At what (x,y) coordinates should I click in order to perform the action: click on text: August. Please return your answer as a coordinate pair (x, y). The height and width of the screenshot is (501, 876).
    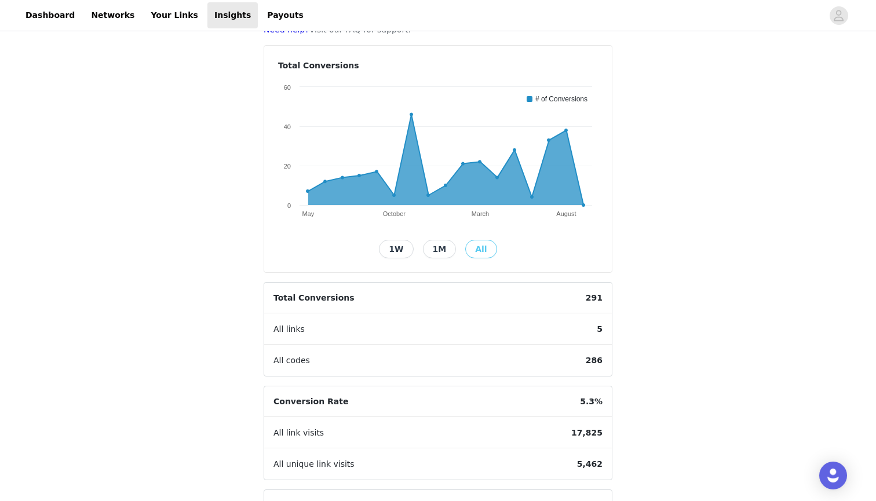
    Looking at the image, I should click on (566, 214).